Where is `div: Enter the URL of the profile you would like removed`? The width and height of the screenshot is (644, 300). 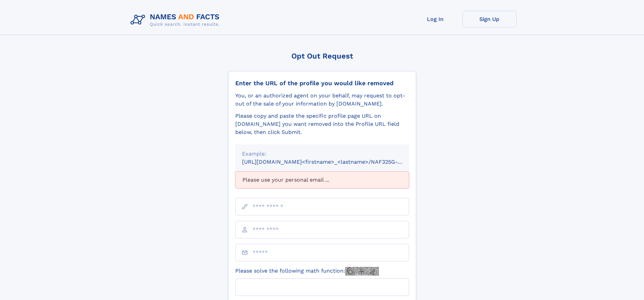 div: Enter the URL of the profile you would like removed is located at coordinates (322, 83).